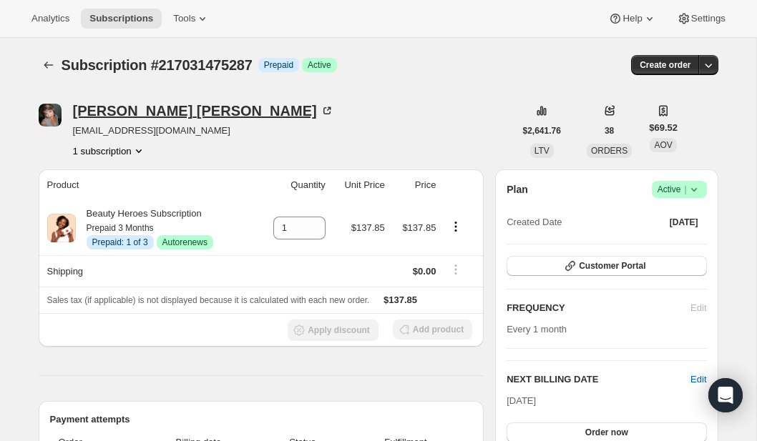  What do you see at coordinates (261, 420) in the screenshot?
I see `h2: Payment attempts` at bounding box center [261, 420].